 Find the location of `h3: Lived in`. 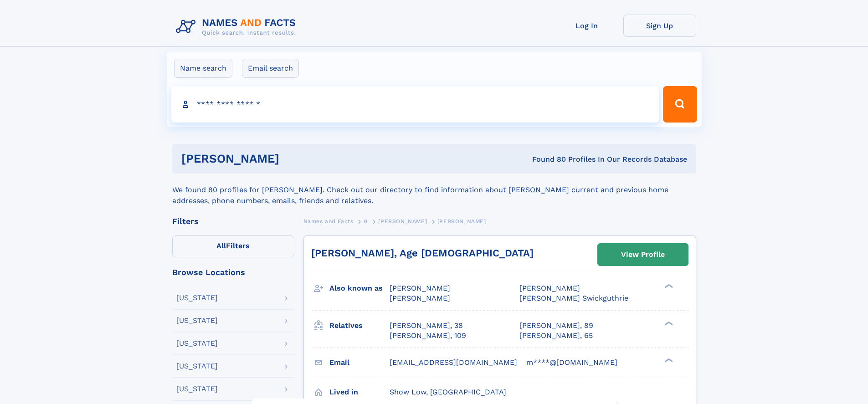

h3: Lived in is located at coordinates (359, 392).